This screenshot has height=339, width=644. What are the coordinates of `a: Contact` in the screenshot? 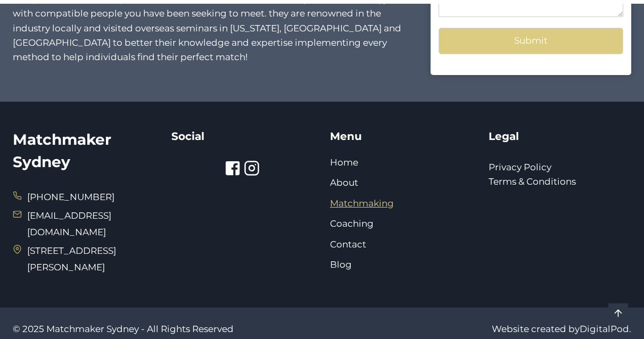 It's located at (348, 244).